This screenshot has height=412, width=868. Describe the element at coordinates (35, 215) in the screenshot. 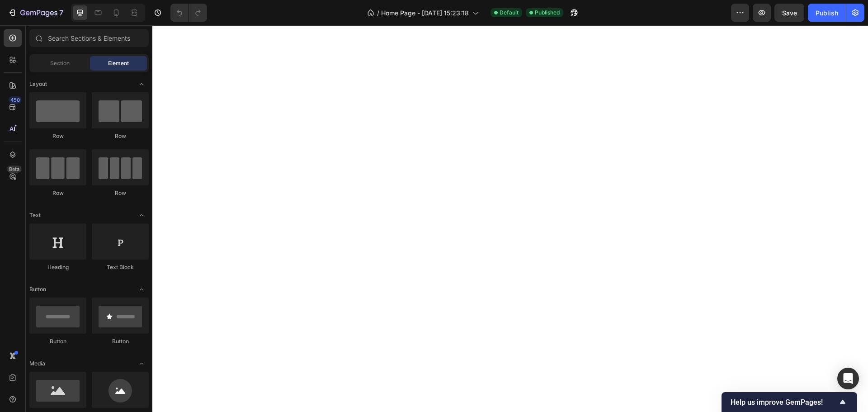

I see `span: Text` at that location.